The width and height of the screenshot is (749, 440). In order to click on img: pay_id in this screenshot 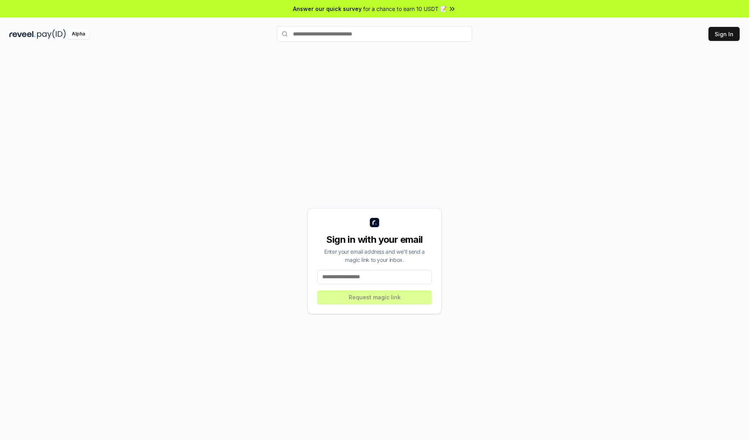, I will do `click(51, 34)`.